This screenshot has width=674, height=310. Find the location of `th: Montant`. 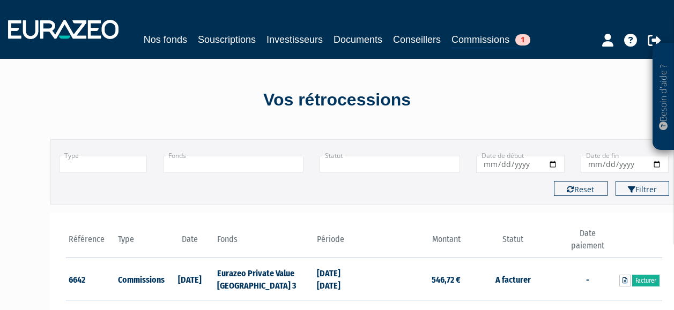

th: Montant is located at coordinates (413, 243).